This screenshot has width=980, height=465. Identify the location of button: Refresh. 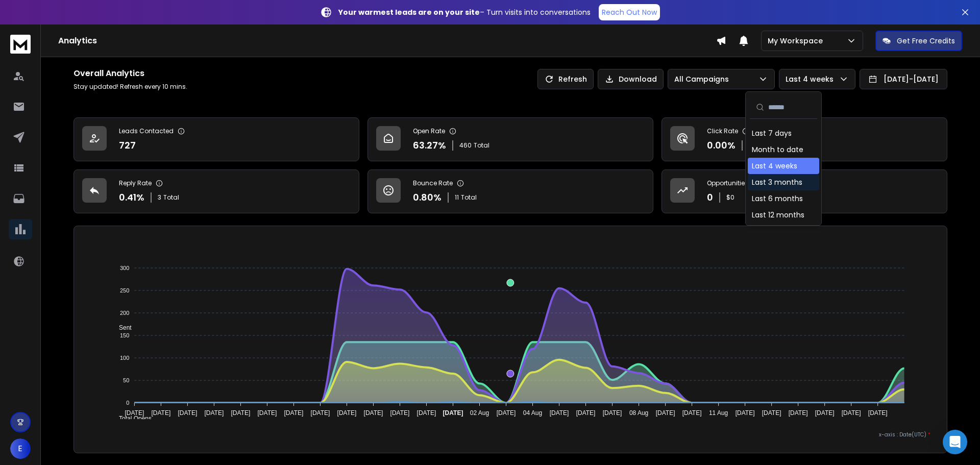
(565, 79).